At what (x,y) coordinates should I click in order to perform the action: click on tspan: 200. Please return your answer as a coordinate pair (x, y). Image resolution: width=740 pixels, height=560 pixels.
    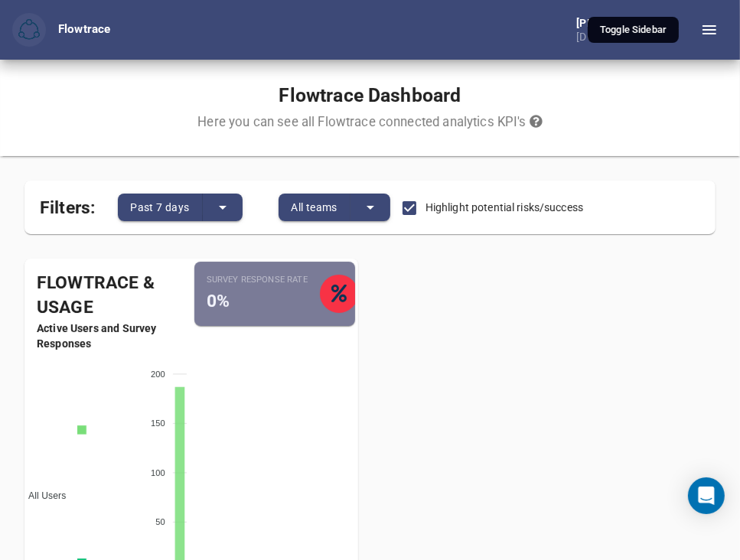
    Looking at the image, I should click on (158, 373).